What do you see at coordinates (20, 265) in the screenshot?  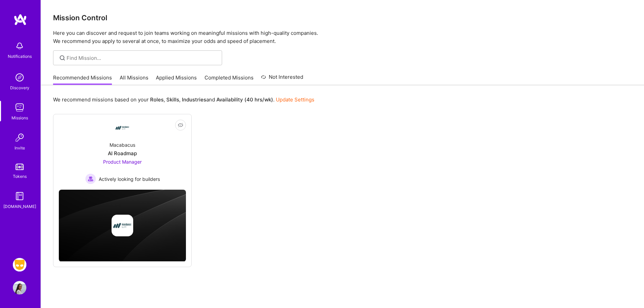 I see `img: Grindr: Product & Marketing` at bounding box center [20, 265].